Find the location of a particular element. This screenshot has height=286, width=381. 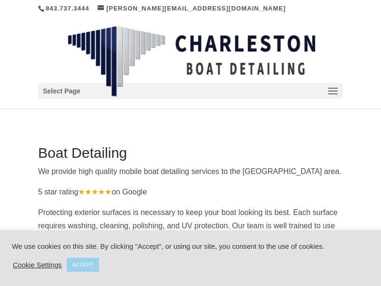

a: Cookie Settings is located at coordinates (37, 265).